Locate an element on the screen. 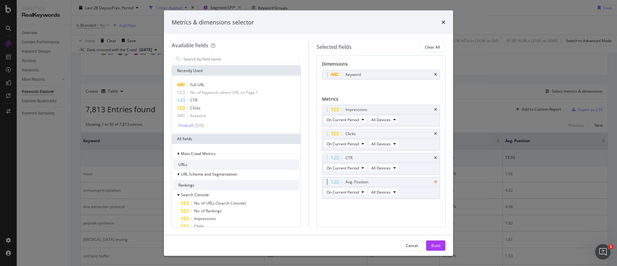 The height and width of the screenshot is (266, 617). div: ImpressionstimesOn Current PeriodAll Devices is located at coordinates (381, 115).